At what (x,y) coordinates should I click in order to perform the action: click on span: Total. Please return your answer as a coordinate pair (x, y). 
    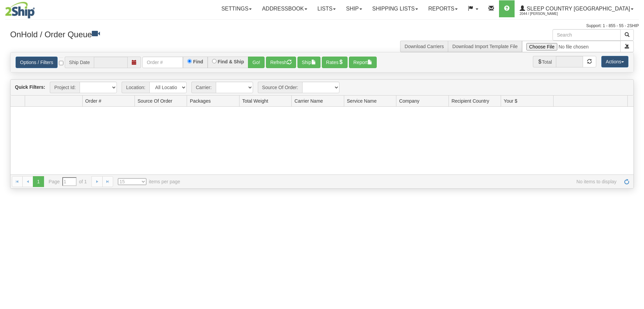
    Looking at the image, I should click on (544, 62).